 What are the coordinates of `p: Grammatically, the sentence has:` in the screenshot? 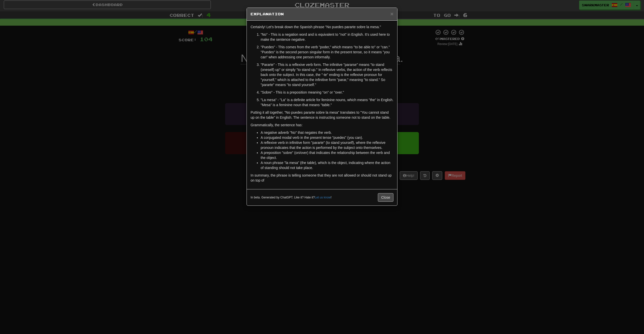 It's located at (322, 125).